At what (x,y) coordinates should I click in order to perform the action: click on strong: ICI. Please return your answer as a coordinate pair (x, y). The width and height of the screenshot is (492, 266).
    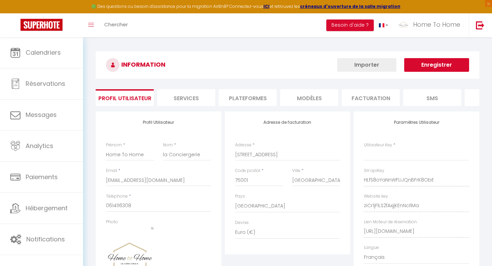
    Looking at the image, I should click on (267, 6).